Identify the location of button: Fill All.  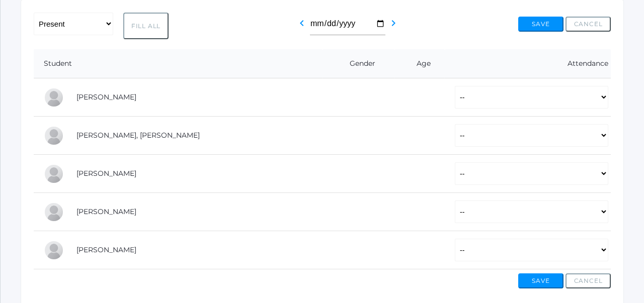
(146, 26).